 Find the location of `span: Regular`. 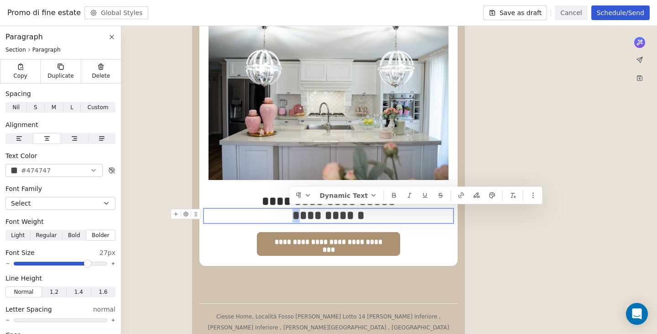

span: Regular is located at coordinates (47, 235).